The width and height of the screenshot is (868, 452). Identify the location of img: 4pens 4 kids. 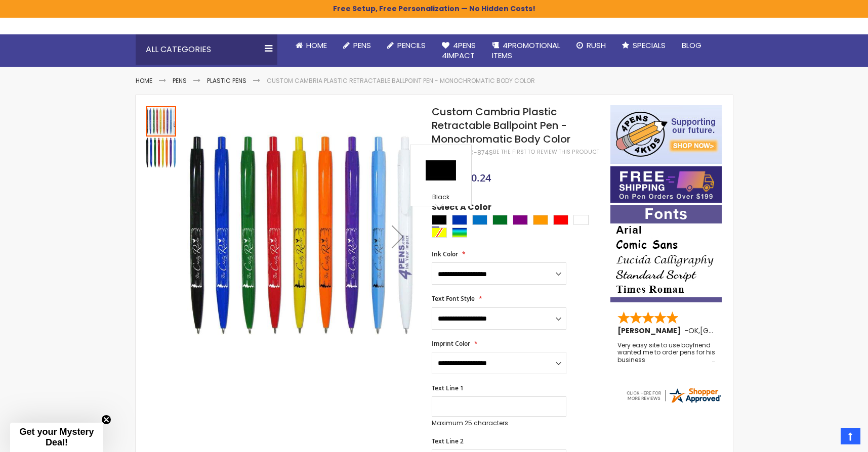
(666, 134).